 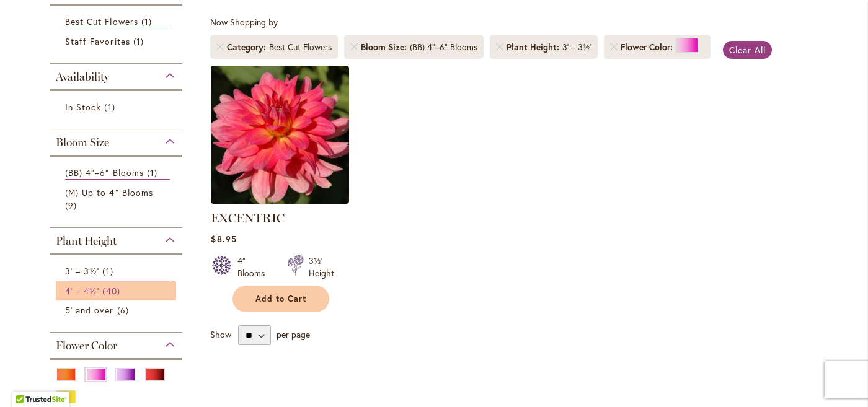 What do you see at coordinates (117, 310) in the screenshot?
I see `a: 5' and over 6` at bounding box center [117, 310].